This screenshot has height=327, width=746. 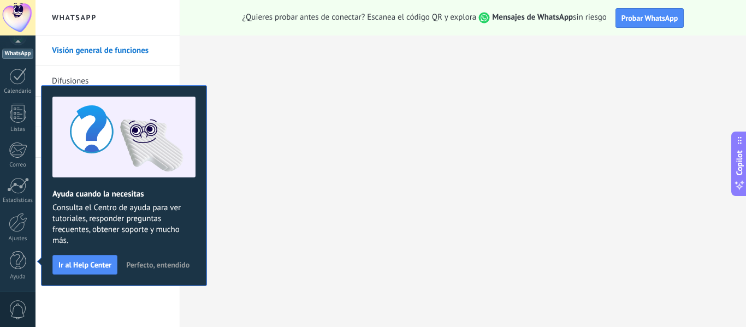 I want to click on div: Ajustes, so click(x=18, y=239).